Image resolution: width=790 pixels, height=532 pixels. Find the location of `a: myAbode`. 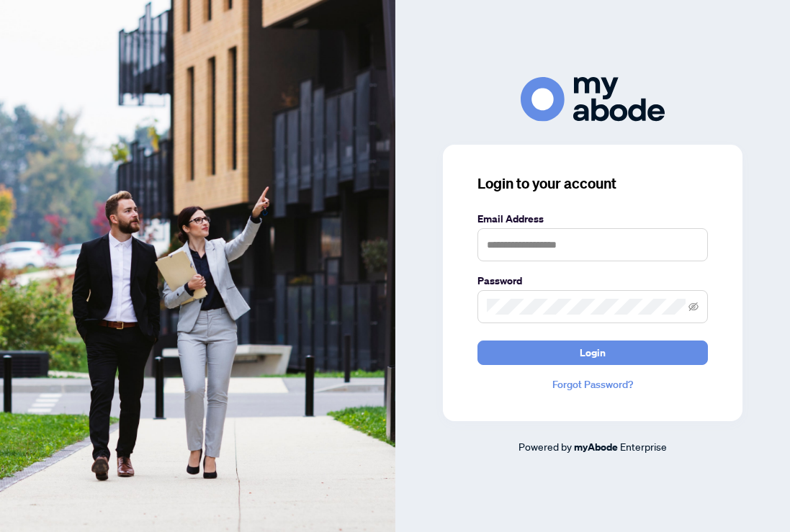

a: myAbode is located at coordinates (596, 447).